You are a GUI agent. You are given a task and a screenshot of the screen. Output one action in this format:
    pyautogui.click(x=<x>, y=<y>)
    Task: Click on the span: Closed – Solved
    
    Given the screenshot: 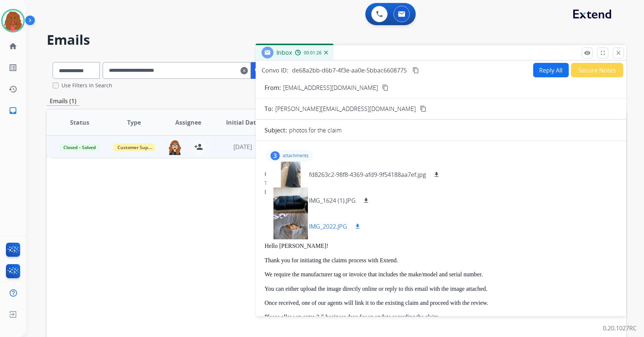 What is the action you would take?
    pyautogui.click(x=79, y=147)
    